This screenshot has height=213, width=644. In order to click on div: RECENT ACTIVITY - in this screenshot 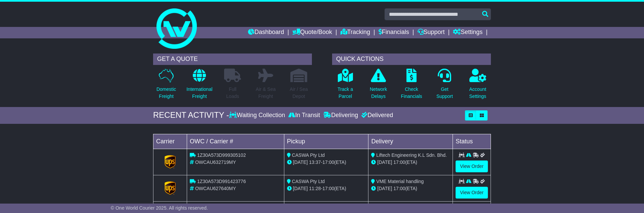, I will do `click(191, 115)`.